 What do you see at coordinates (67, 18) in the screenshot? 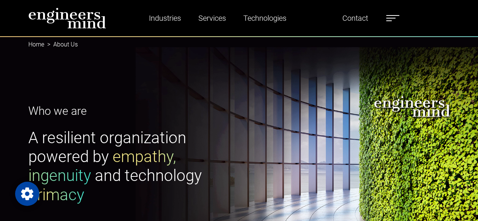
I see `img: logo` at bounding box center [67, 18].